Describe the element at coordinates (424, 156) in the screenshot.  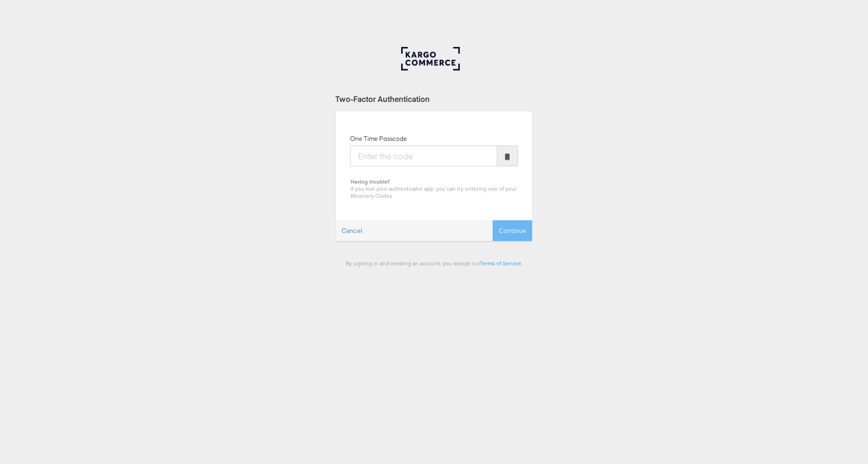
I see `input: Enter the code` at that location.